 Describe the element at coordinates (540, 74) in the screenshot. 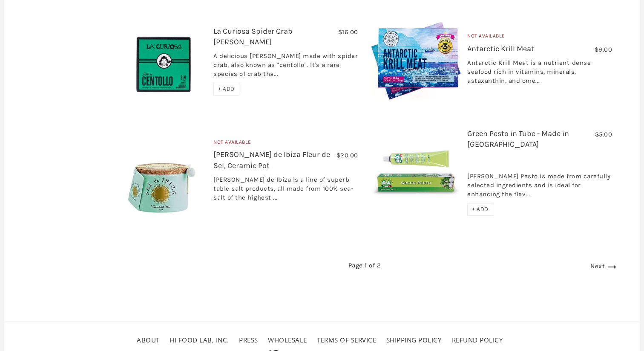

I see `div: Antarctic Krill Meat is a nutrient-dense seafood rich in vitamins, minerals, astaxanthin, and ome...` at that location.